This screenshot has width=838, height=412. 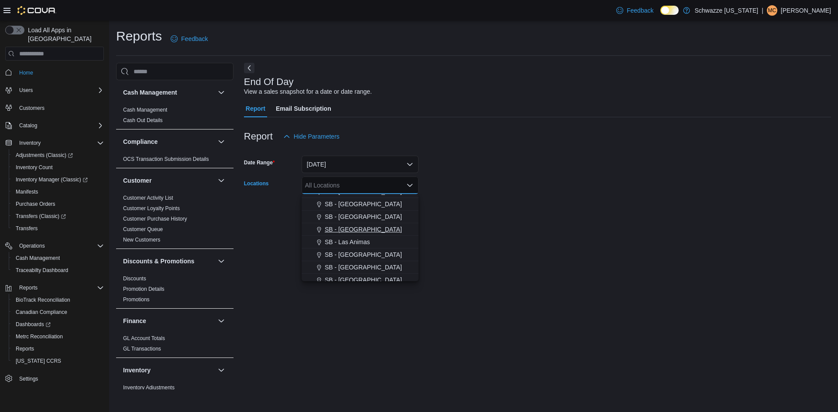 What do you see at coordinates (259, 163) in the screenshot?
I see `label: Date Range` at bounding box center [259, 163].